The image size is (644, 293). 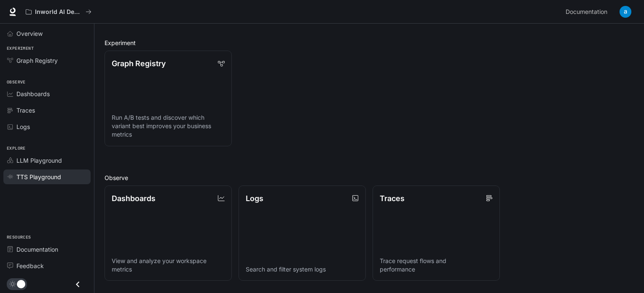 What do you see at coordinates (26, 110) in the screenshot?
I see `span: Traces` at bounding box center [26, 110].